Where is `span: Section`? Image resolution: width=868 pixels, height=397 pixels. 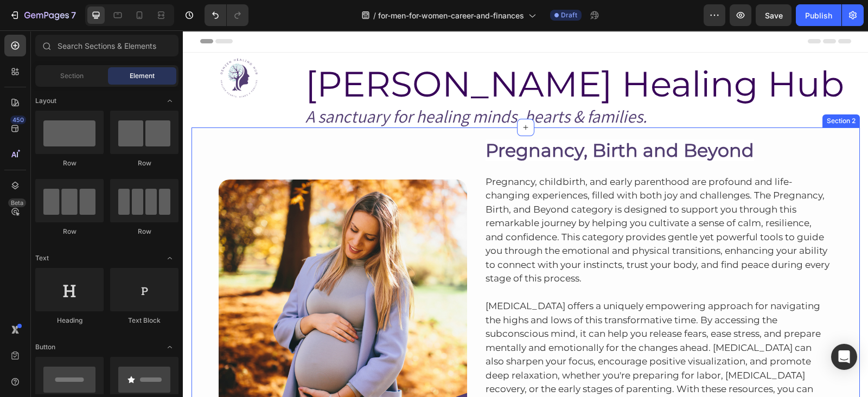 span: Section is located at coordinates (72, 76).